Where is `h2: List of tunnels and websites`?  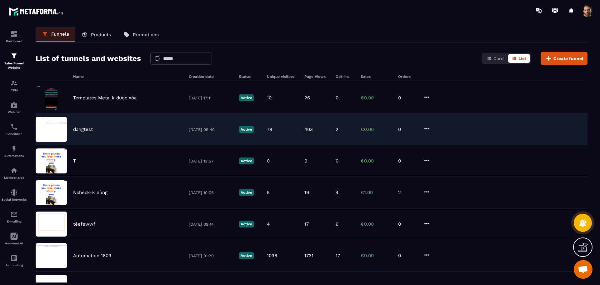
h2: List of tunnels and websites is located at coordinates (88, 58).